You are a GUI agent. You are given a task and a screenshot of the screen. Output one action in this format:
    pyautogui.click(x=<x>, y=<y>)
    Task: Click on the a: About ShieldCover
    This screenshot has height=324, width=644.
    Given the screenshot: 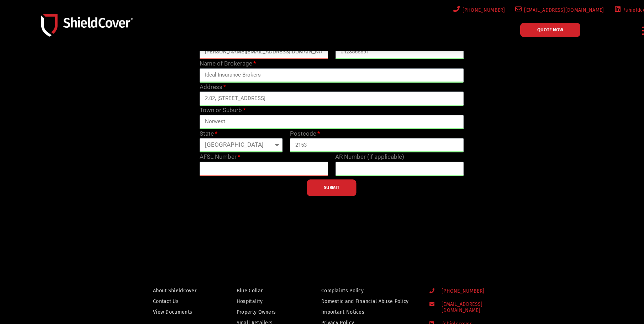 What is the action you would take?
    pyautogui.click(x=179, y=291)
    